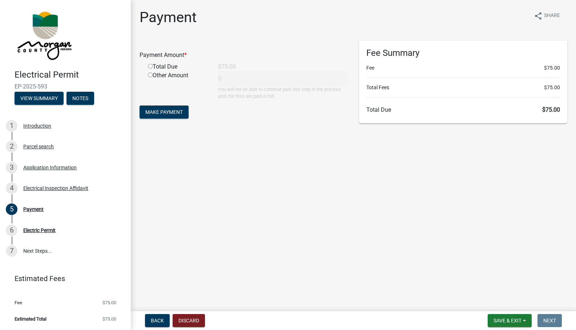  What do you see at coordinates (463, 110) in the screenshot?
I see `h6: Total Due` at bounding box center [463, 110].